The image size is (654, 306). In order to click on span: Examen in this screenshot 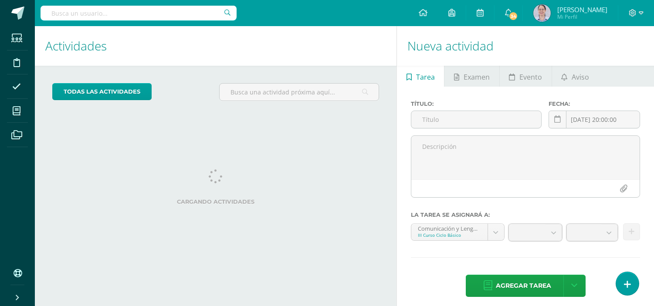, I will do `click(477, 77)`.